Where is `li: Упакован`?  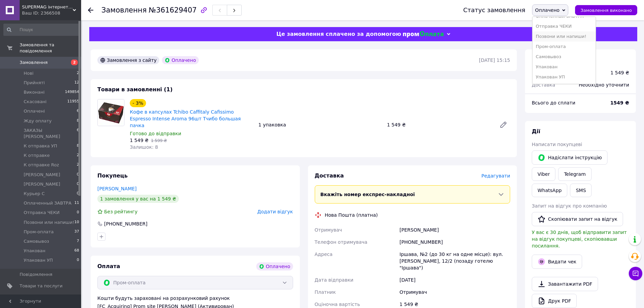
li: Упакован is located at coordinates (564, 67).